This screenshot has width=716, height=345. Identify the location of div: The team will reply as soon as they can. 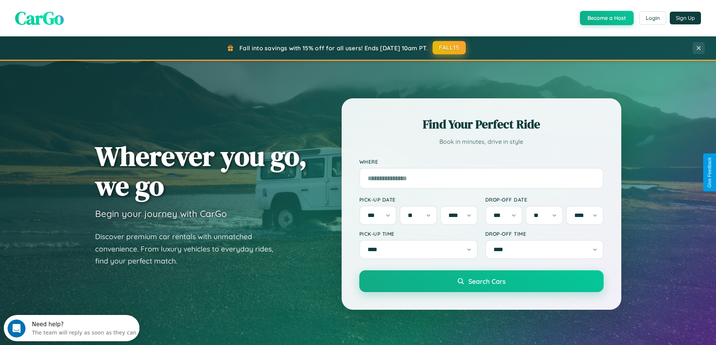
(80, 16).